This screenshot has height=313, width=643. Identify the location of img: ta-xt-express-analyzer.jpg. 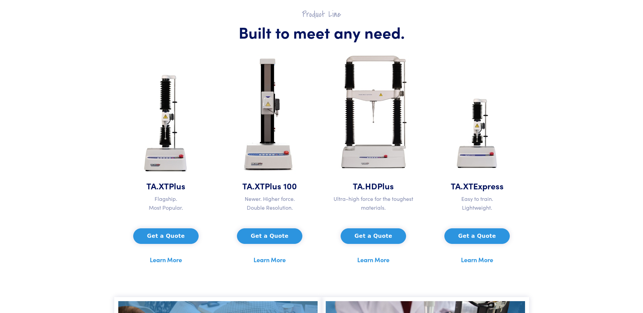
(477, 133).